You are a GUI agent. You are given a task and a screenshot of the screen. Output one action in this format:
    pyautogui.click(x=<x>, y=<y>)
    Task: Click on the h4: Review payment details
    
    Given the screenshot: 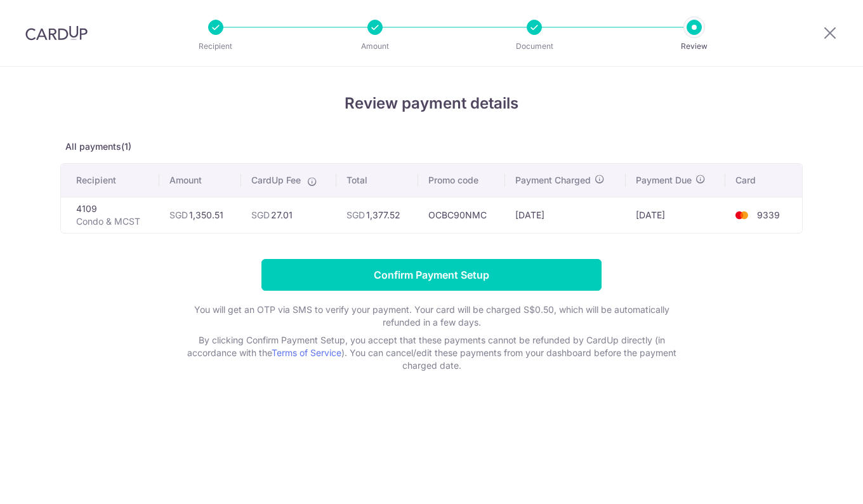 What is the action you would take?
    pyautogui.click(x=431, y=104)
    